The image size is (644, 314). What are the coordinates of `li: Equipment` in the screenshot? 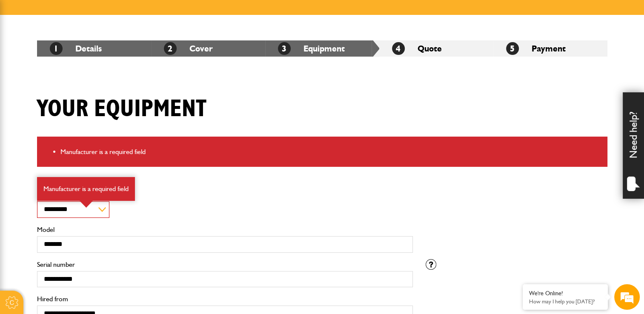 It's located at (322, 49).